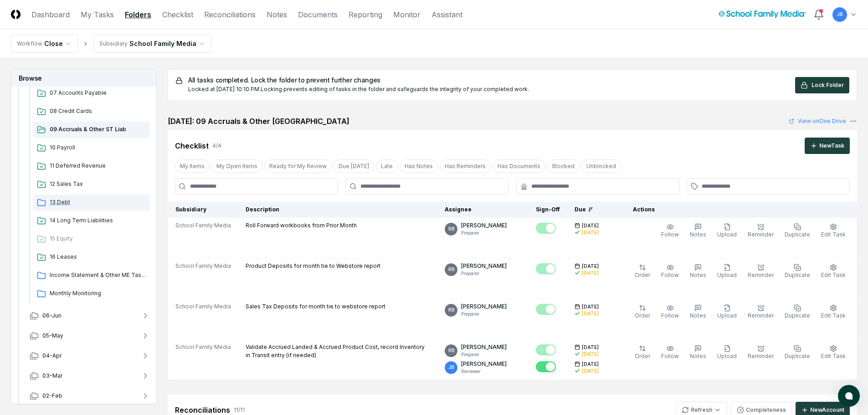 This screenshot has width=868, height=415. Describe the element at coordinates (98, 221) in the screenshot. I see `span: 14 Long Term Liabilities` at that location.